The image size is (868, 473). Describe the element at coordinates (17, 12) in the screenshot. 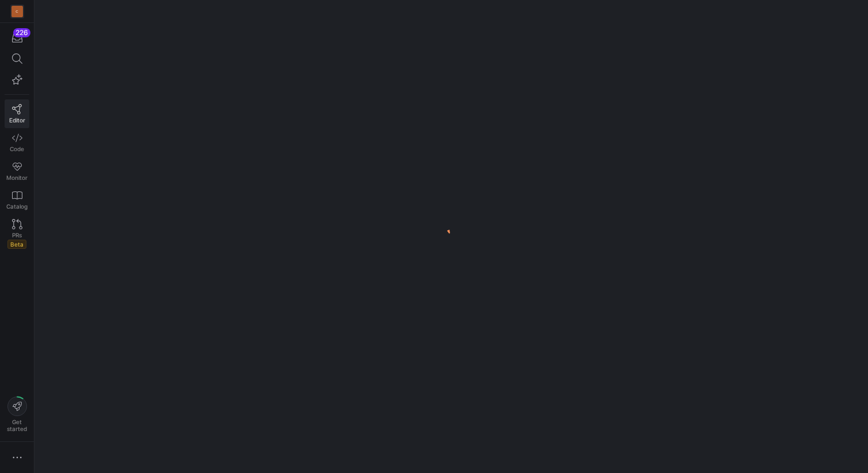

I see `a: C` at that location.